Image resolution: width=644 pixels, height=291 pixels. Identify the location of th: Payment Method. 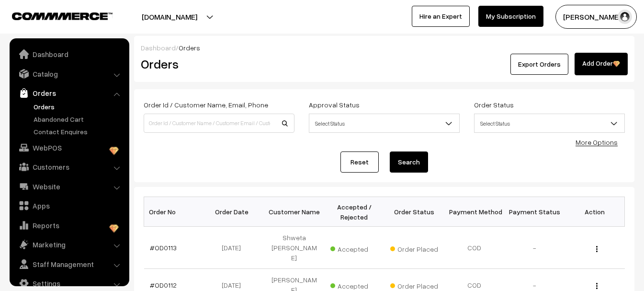
(474, 212).